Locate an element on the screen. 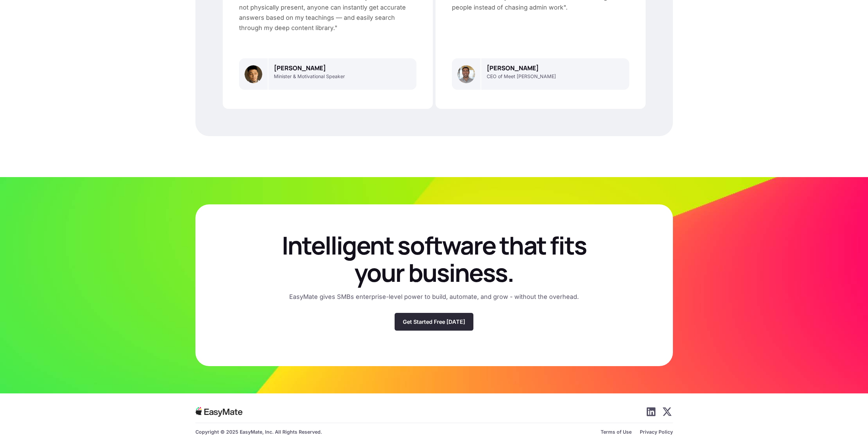 This screenshot has width=868, height=448. p: Intelligent software that fits your business. is located at coordinates (434, 259).